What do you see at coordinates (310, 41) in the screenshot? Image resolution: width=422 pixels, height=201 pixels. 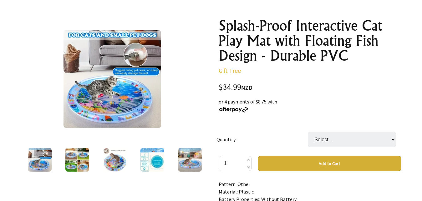 I see `h1: Splash-Proof Interactive Cat Play Mat with Floating Fish Design - Durable PVC` at bounding box center [310, 41].